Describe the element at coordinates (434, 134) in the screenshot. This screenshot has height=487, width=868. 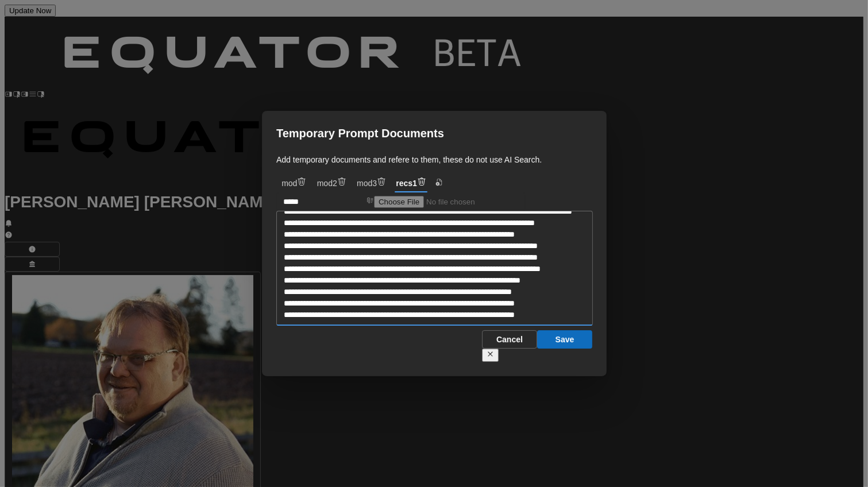
I see `h2: Temporary Prompt Documents` at that location.